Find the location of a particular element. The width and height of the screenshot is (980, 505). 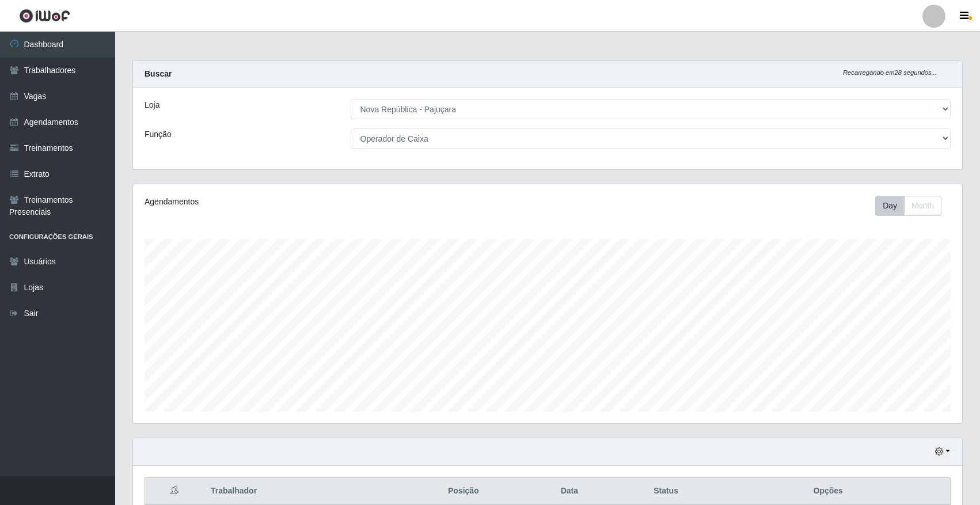

i: Recarregando em 28 segundos... is located at coordinates (890, 73).